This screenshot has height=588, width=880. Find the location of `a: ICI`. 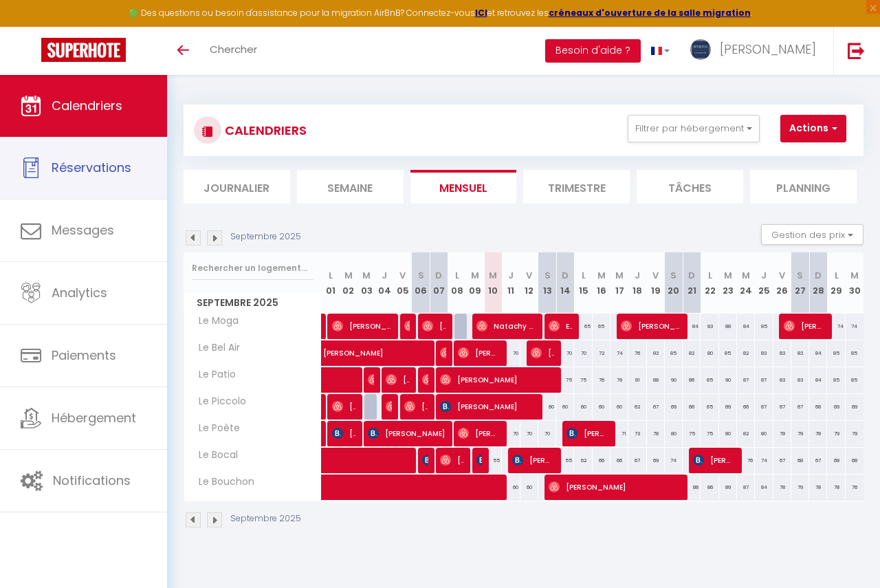

a: ICI is located at coordinates (481, 13).